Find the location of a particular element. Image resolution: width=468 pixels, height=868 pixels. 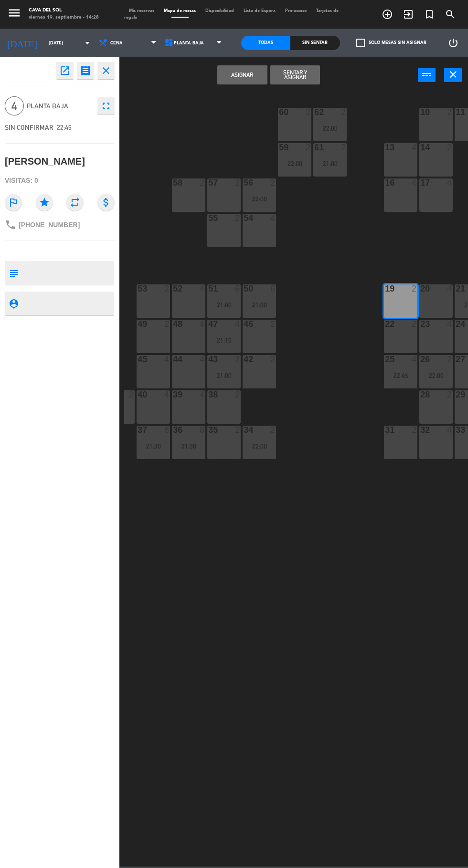

div: 54 is located at coordinates (244, 218).